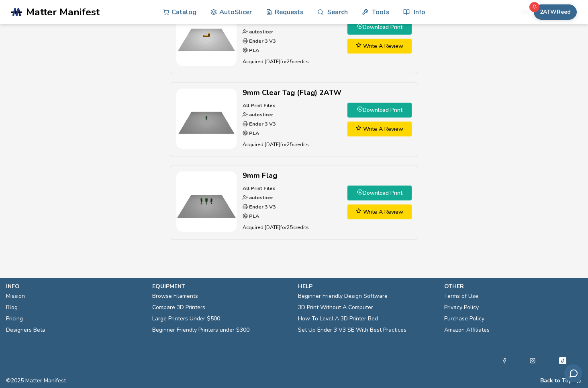 This screenshot has width=588, height=388. Describe the element at coordinates (367, 286) in the screenshot. I see `p: help` at that location.